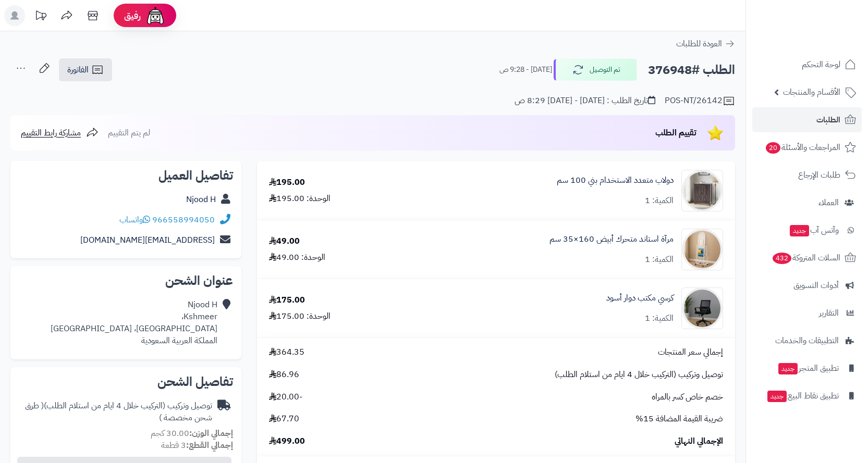 The height and width of the screenshot is (463, 868). Describe the element at coordinates (802, 148) in the screenshot. I see `span: المراجعات والأسئلة` at that location.